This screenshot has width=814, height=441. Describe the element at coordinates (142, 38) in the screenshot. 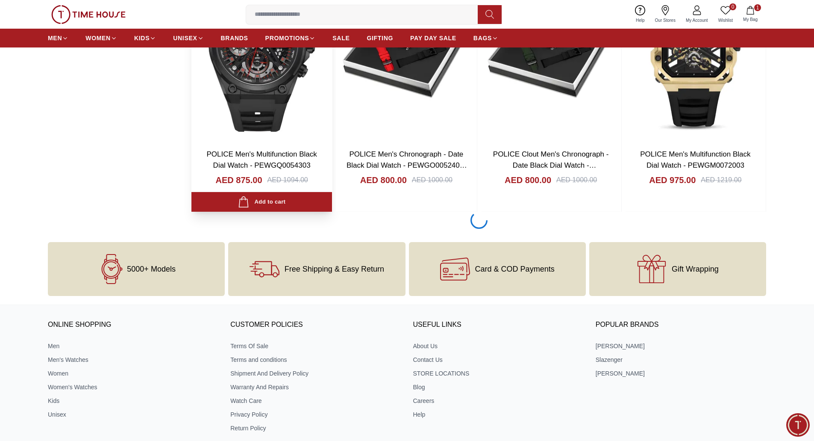

I see `span: KIDS` at that location.